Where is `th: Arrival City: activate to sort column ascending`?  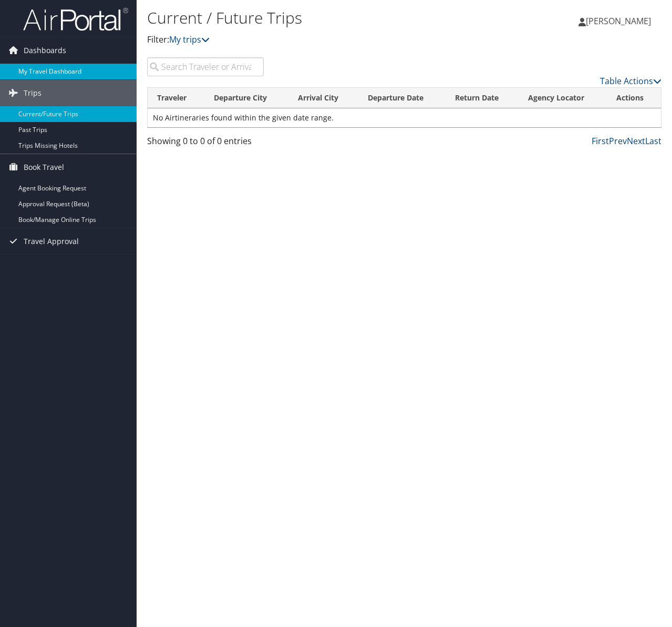 th: Arrival City: activate to sort column ascending is located at coordinates (323, 98).